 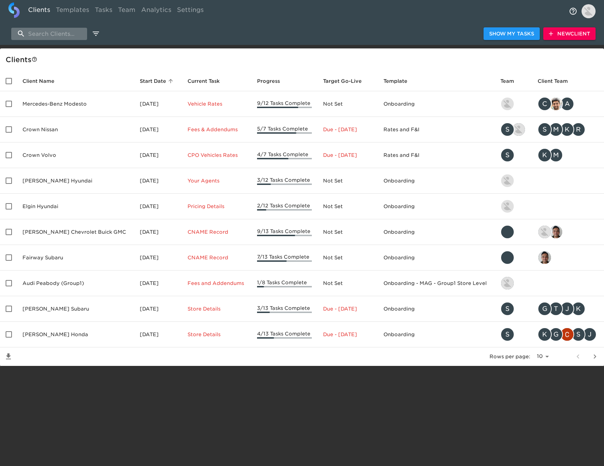 What do you see at coordinates (216, 104) in the screenshot?
I see `p: Vehicle Rates` at bounding box center [216, 104].